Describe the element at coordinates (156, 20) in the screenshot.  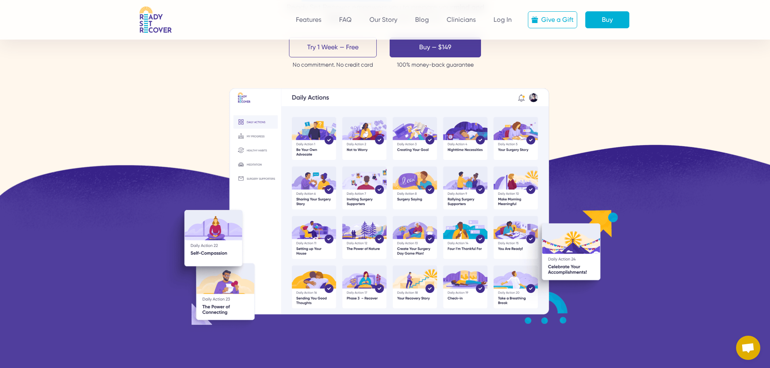
I see `img: RSR` at that location.